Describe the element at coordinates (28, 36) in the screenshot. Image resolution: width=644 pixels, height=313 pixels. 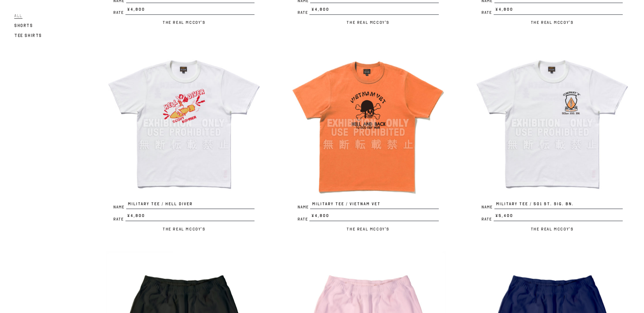
I see `span: Tee Shirts` at that location.